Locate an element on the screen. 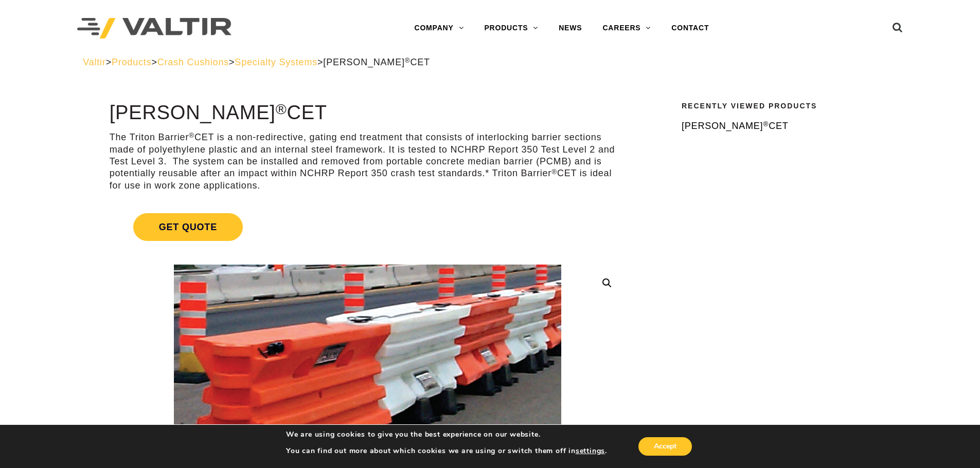 This screenshot has width=980, height=468. a: COMPANY is located at coordinates (439, 28).